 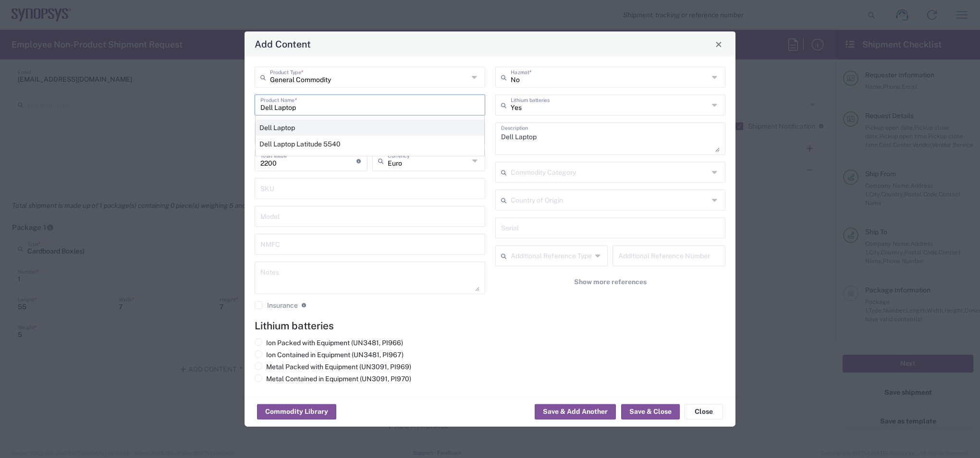 What do you see at coordinates (610, 282) in the screenshot?
I see `span: Show more references` at bounding box center [610, 282].